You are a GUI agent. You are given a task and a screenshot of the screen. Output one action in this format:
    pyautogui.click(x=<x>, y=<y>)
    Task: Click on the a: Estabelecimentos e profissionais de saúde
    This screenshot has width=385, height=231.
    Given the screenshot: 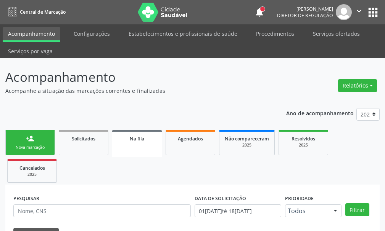 What is the action you would take?
    pyautogui.click(x=183, y=34)
    